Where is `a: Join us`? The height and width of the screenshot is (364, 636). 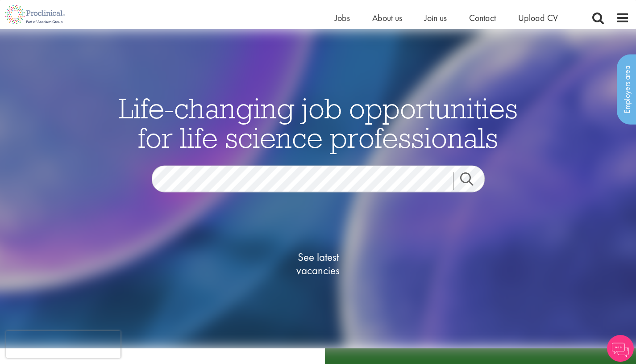
a: Join us is located at coordinates (436, 18).